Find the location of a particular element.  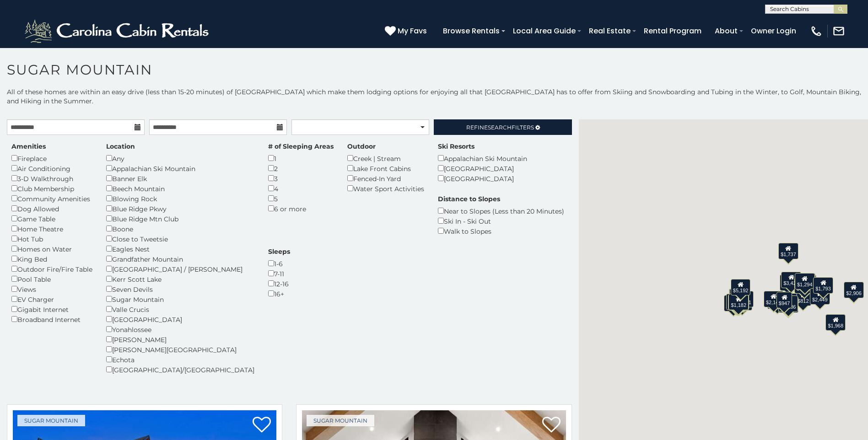

div: 5 is located at coordinates (301, 199).